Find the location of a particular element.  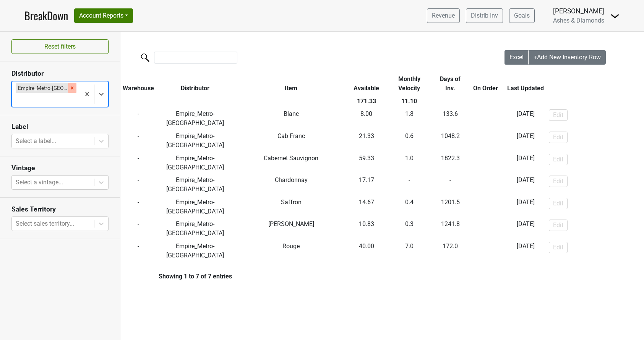

button: +Add New Inventory Row is located at coordinates (567, 57).